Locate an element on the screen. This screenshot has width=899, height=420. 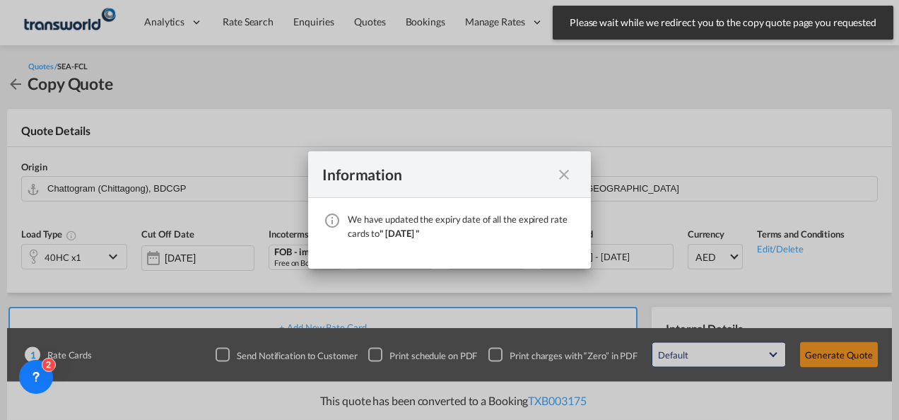
span: Please wait while we redirect you to the copy quote page you requested is located at coordinates (723, 23).